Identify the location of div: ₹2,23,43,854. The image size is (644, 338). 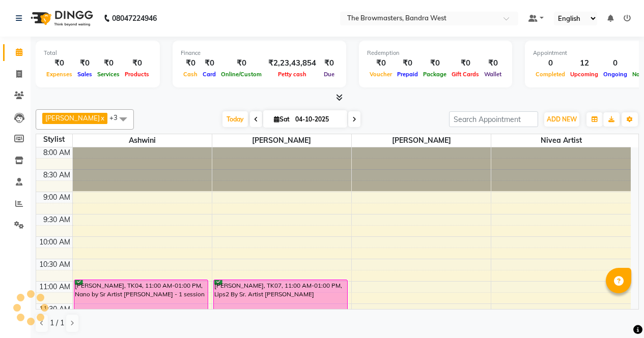
(292, 63).